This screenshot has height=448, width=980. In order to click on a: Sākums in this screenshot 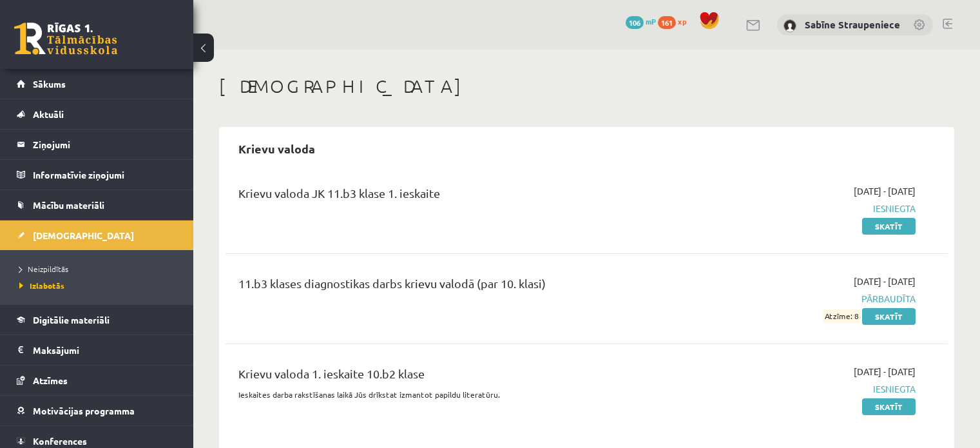, I will do `click(97, 84)`.